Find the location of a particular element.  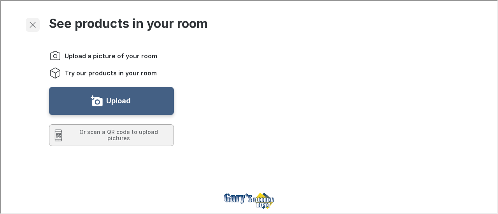

span: Try our products in your room is located at coordinates (110, 72).